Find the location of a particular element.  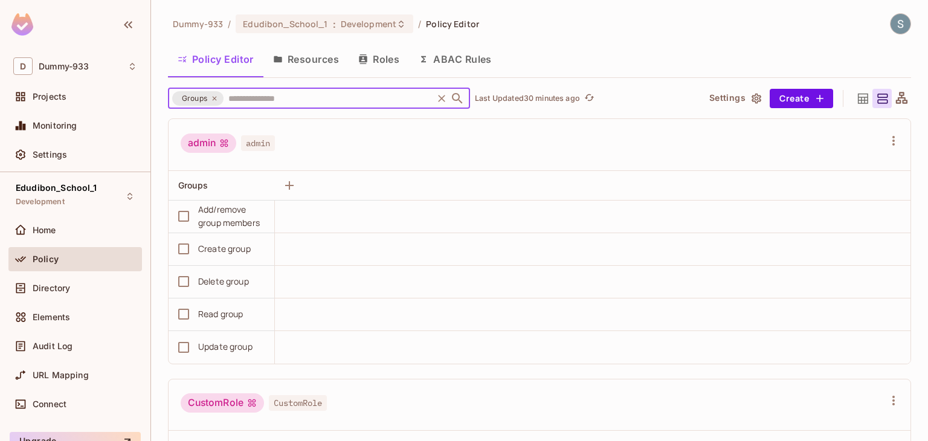

button: Roles is located at coordinates (379, 59).